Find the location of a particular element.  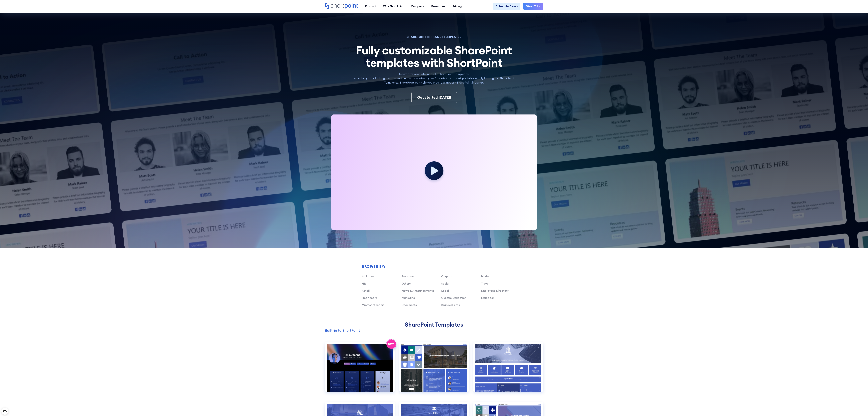

a: Why ShortPoint is located at coordinates (394, 6).